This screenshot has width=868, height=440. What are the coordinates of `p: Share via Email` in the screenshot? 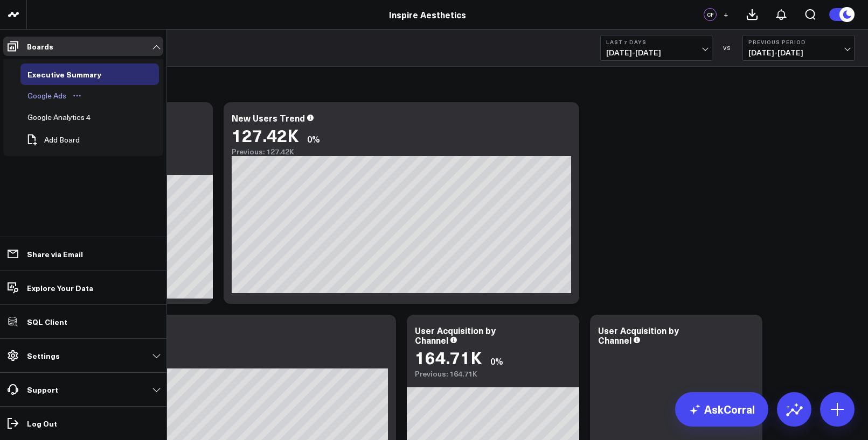 It's located at (55, 254).